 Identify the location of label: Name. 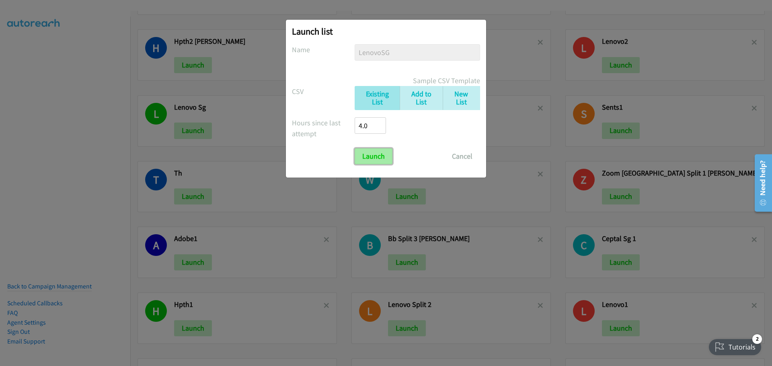
(323, 49).